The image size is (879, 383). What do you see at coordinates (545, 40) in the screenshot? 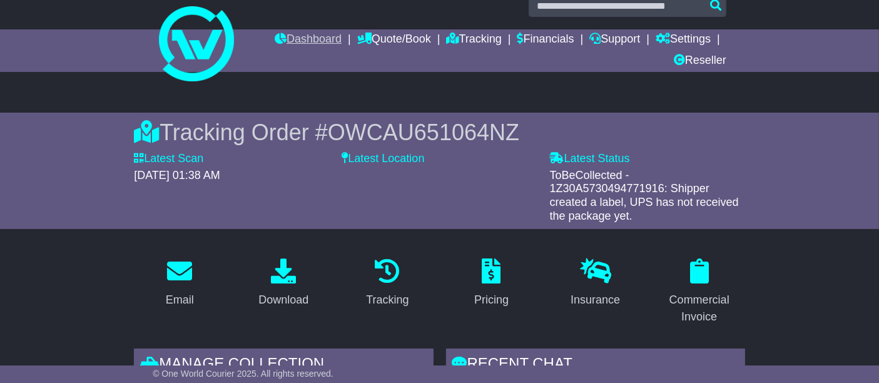
I see `a: Financials` at bounding box center [545, 40].